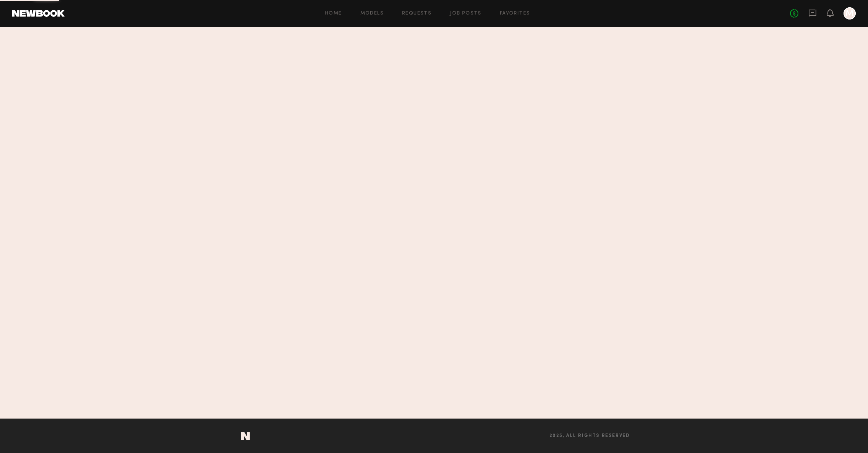  I want to click on span: 2025, all rights reserved, so click(590, 435).